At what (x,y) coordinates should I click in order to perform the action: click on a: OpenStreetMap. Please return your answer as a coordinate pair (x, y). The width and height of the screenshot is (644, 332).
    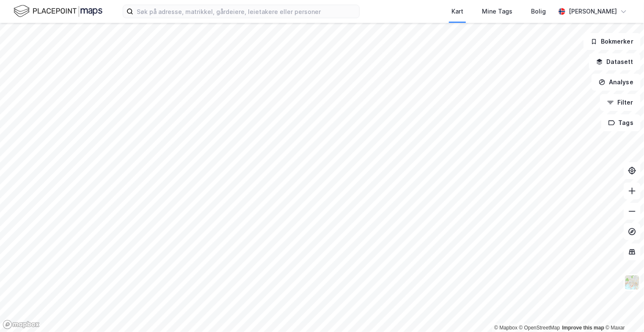
    Looking at the image, I should click on (540, 328).